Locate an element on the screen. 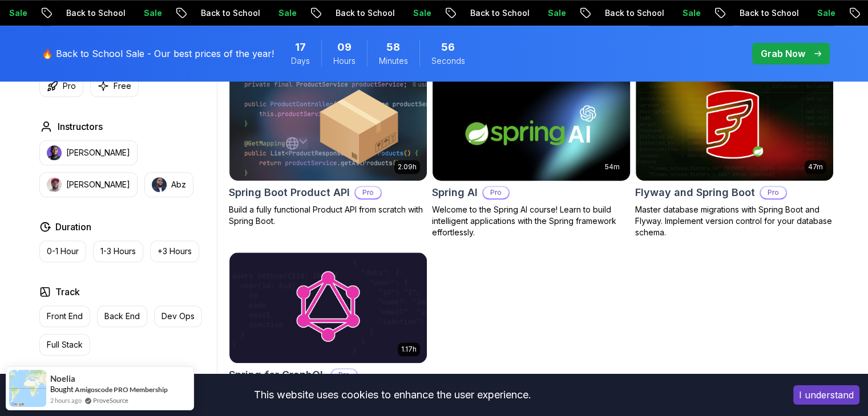 This screenshot has height=416, width=868. button: 0-1 Hour is located at coordinates (63, 251).